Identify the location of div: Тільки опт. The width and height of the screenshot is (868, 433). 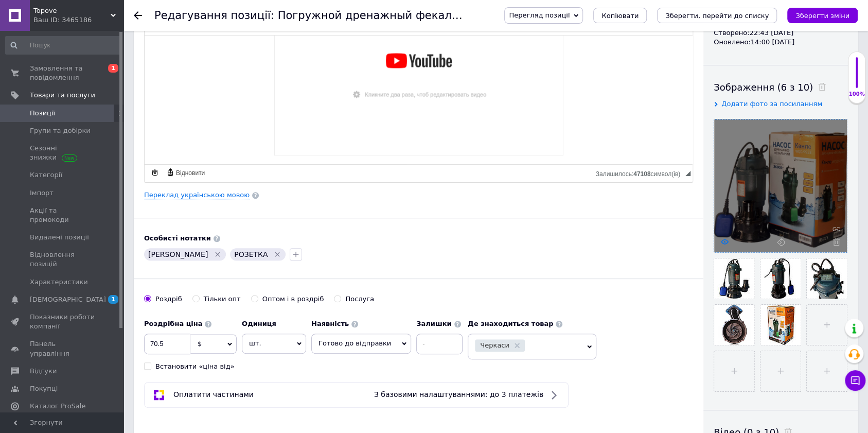
(223, 299).